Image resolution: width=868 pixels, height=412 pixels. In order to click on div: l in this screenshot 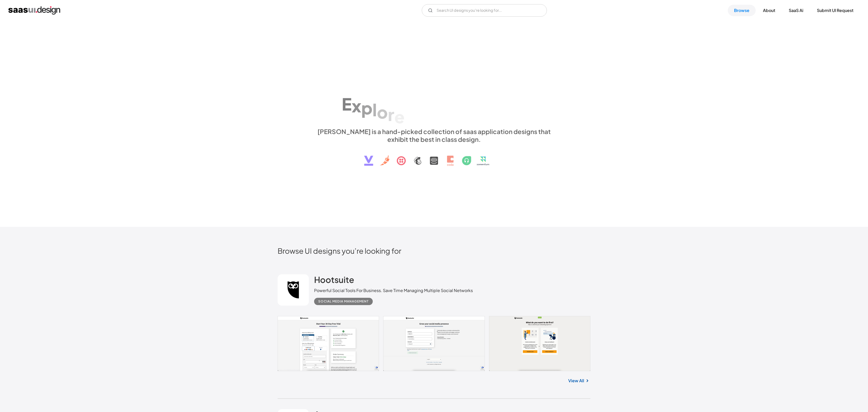, I will do `click(375, 109)`.